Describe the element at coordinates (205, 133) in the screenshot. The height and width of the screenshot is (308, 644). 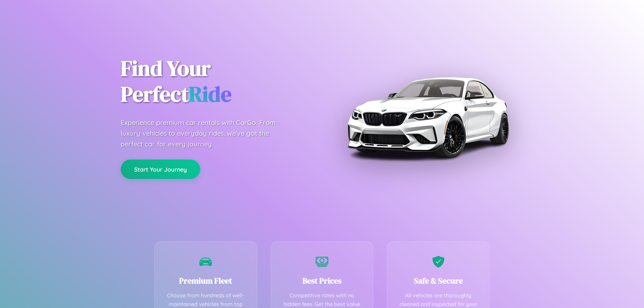
I see `p: Experience premium car rentals with CarGo. From luxury vehicles to everyday rides, we've got the ...` at that location.